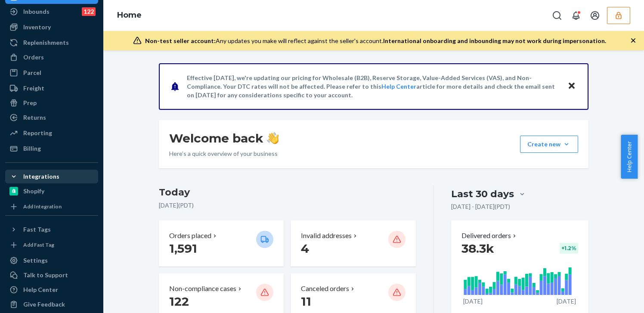  What do you see at coordinates (629, 156) in the screenshot?
I see `button: Help Center` at bounding box center [629, 156].